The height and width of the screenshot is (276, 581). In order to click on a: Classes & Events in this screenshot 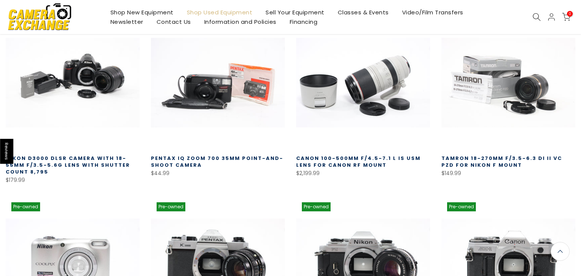, I will do `click(363, 12)`.